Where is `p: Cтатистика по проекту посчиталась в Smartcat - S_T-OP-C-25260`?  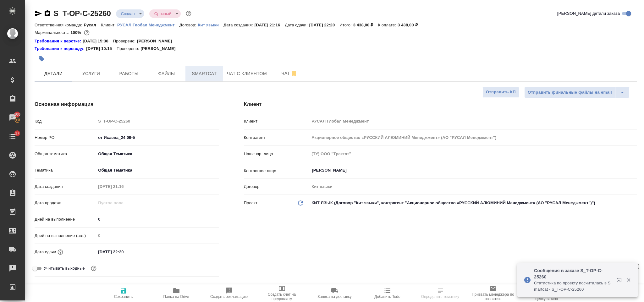
p: Cтатистика по проекту посчиталась в Smartcat - S_T-OP-C-25260 is located at coordinates (574, 286).